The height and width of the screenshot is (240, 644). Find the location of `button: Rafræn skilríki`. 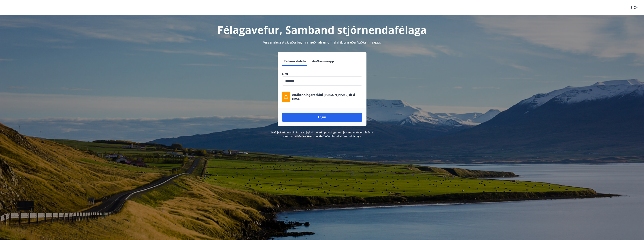

button: Rafræn skilríki is located at coordinates (295, 61).